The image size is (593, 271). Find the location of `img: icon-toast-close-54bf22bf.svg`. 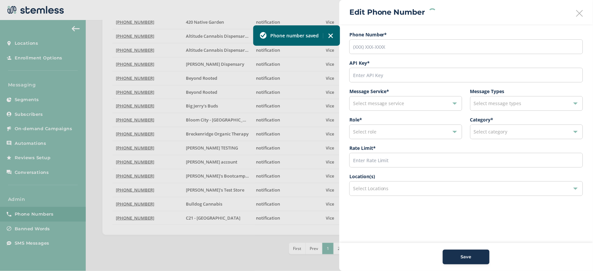

img: icon-toast-close-54bf22bf.svg is located at coordinates (331, 36).